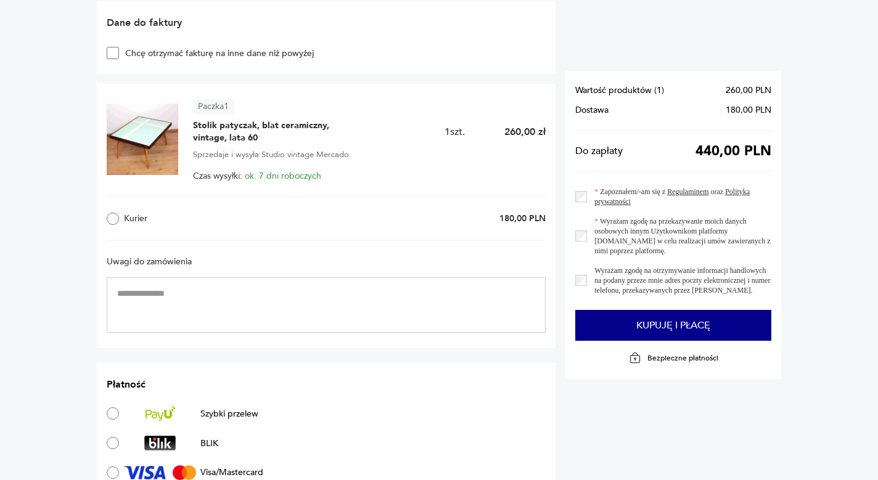 Image resolution: width=878 pixels, height=480 pixels. I want to click on a: Regulaminem, so click(688, 192).